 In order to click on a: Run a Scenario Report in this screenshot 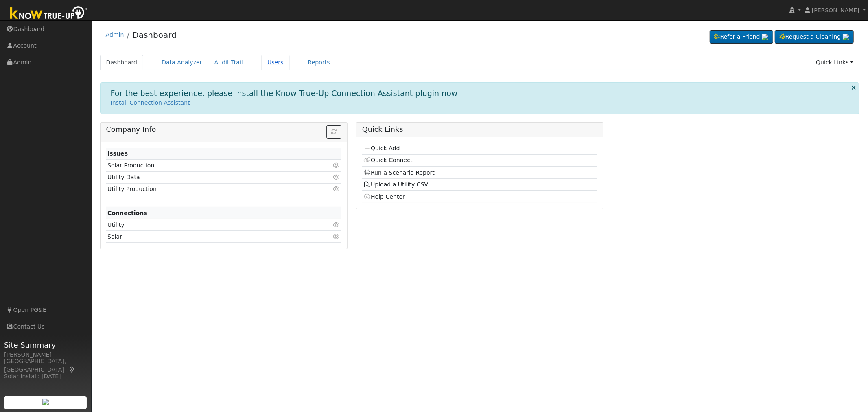, I will do `click(399, 173)`.